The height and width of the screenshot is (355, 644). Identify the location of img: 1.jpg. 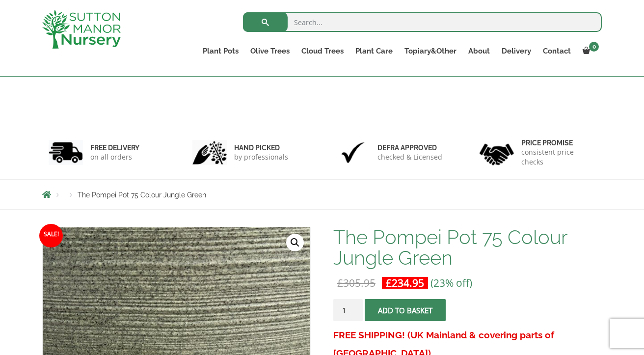
(66, 153).